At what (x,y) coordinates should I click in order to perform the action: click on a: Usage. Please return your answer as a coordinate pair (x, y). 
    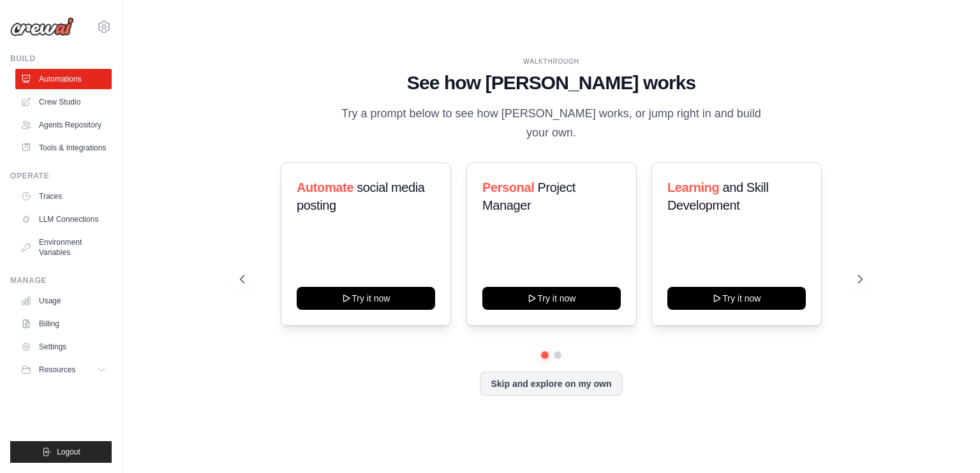
    Looking at the image, I should click on (63, 301).